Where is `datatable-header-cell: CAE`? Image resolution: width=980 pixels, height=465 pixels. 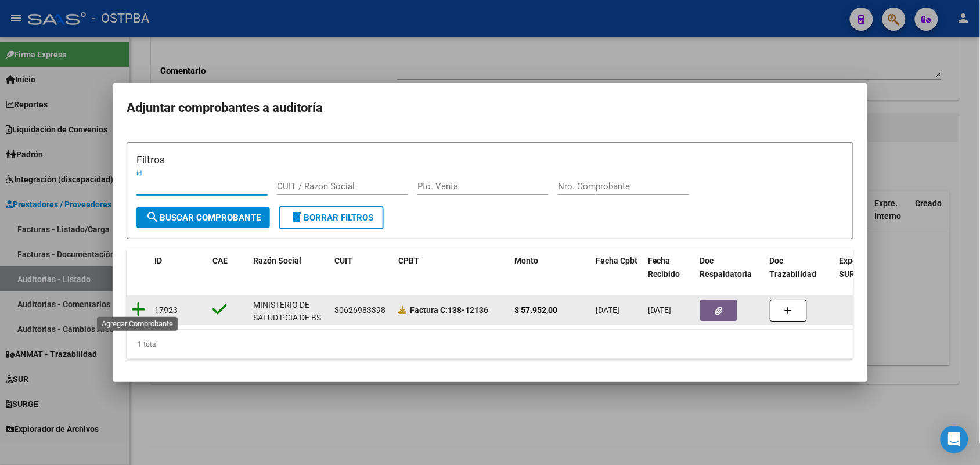
datatable-header-cell: CAE is located at coordinates (228, 268).